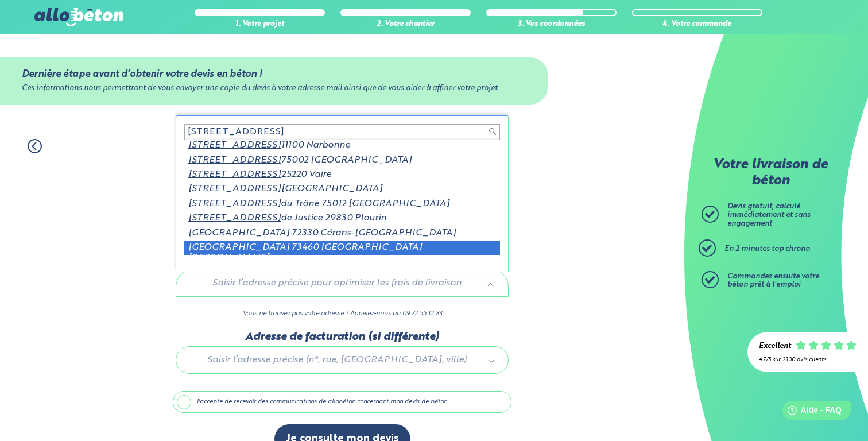  I want to click on div: 25220 Vaire, so click(342, 175).